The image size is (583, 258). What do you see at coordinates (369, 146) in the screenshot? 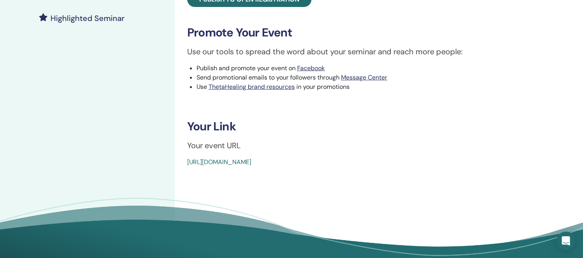
I see `p: Your event URL` at bounding box center [369, 146].